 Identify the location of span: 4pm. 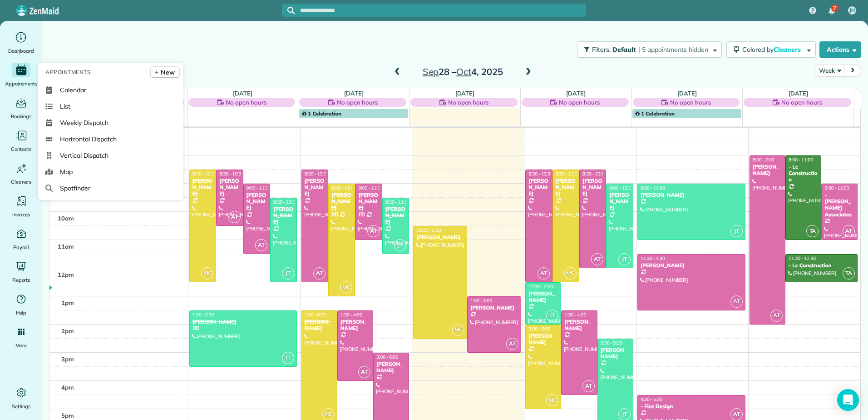
(68, 387).